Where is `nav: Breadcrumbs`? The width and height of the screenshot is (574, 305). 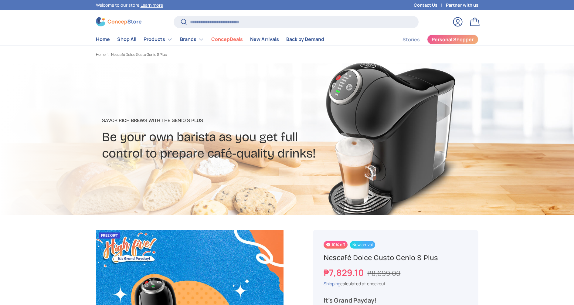
nav: Breadcrumbs is located at coordinates (197, 55).